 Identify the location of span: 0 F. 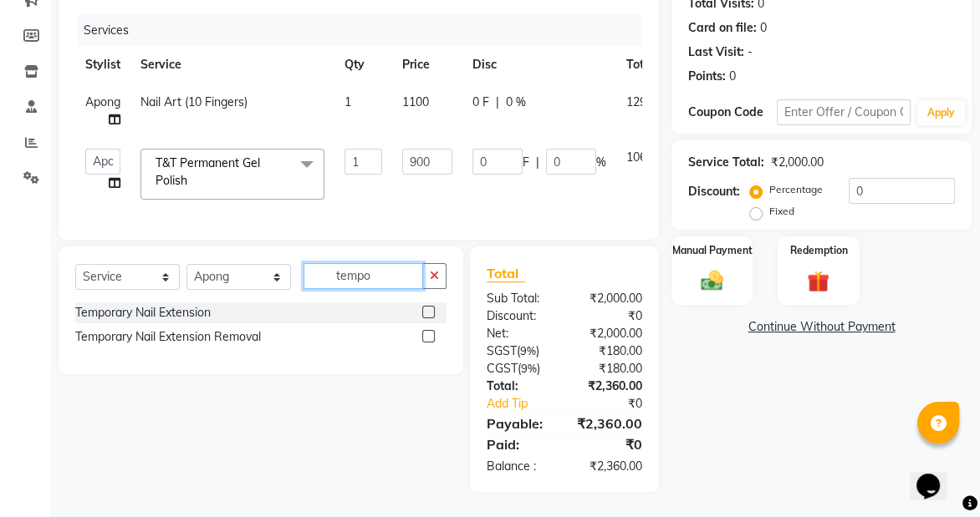
(481, 102).